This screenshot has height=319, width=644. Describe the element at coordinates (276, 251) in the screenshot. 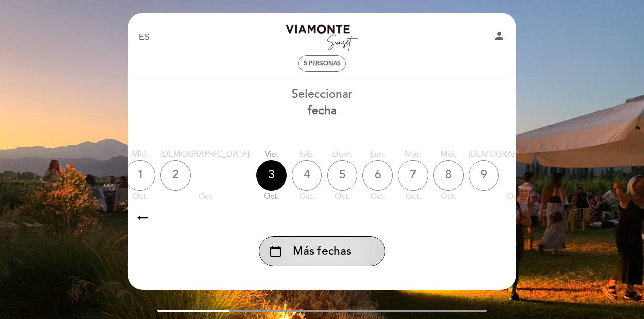

I see `i: calendar_today` at that location.